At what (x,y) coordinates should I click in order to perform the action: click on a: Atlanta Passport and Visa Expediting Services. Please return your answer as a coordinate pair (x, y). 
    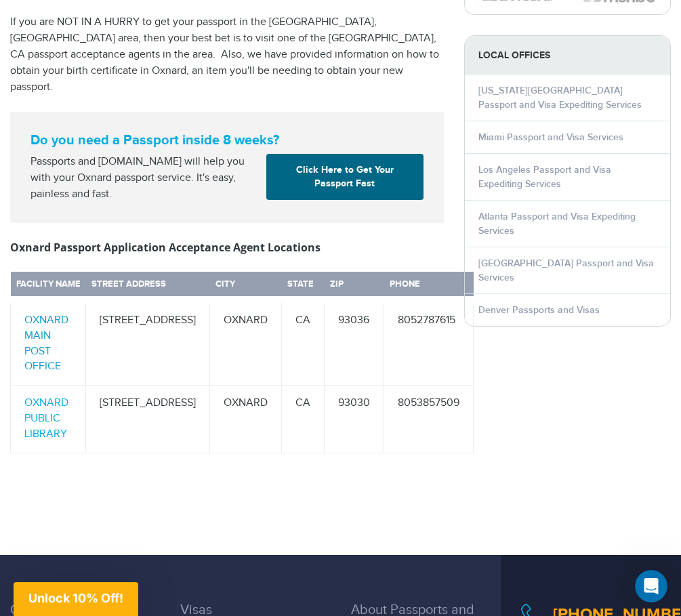
    Looking at the image, I should click on (557, 224).